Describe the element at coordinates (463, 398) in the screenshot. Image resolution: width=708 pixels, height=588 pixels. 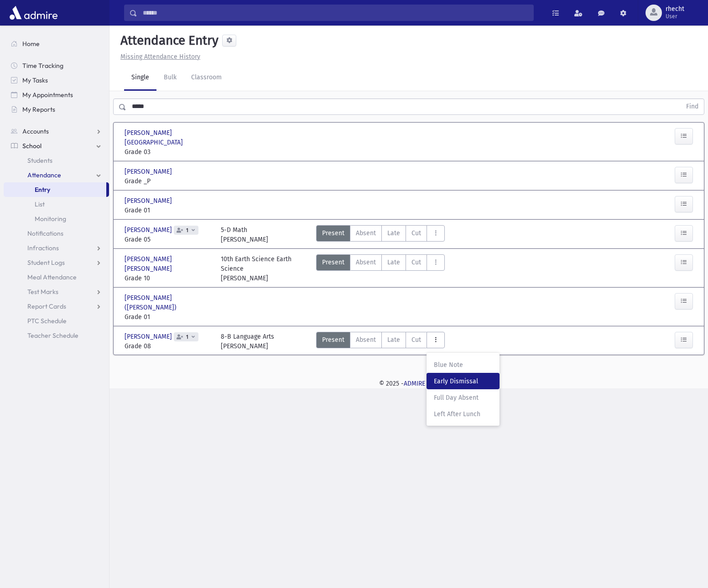
I see `span: Full Day Absent` at that location.